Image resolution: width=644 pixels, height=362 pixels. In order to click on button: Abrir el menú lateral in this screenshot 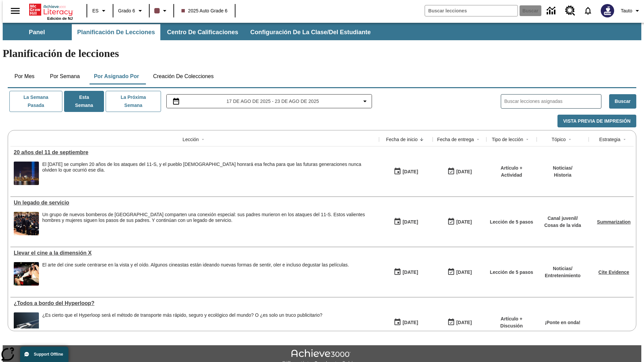, I will do `click(15, 11)`.